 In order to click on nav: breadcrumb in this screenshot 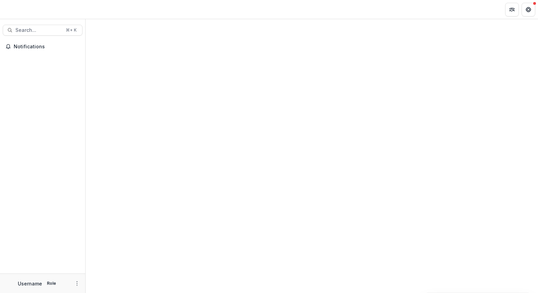, I will do `click(103, 9)`.